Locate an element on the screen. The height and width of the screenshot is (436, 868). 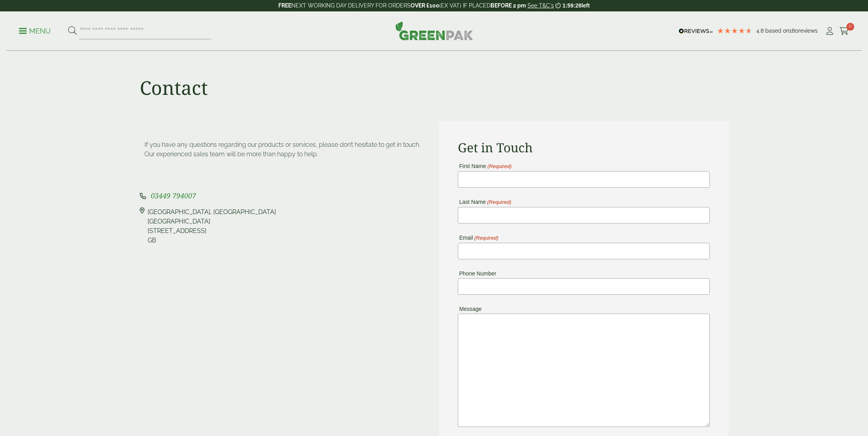
h1: Contact is located at coordinates (173, 87).